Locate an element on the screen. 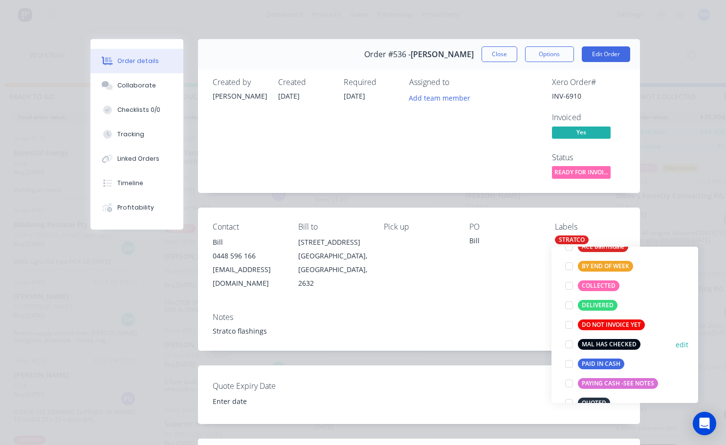 The width and height of the screenshot is (726, 445). div: Labels is located at coordinates (590, 227).